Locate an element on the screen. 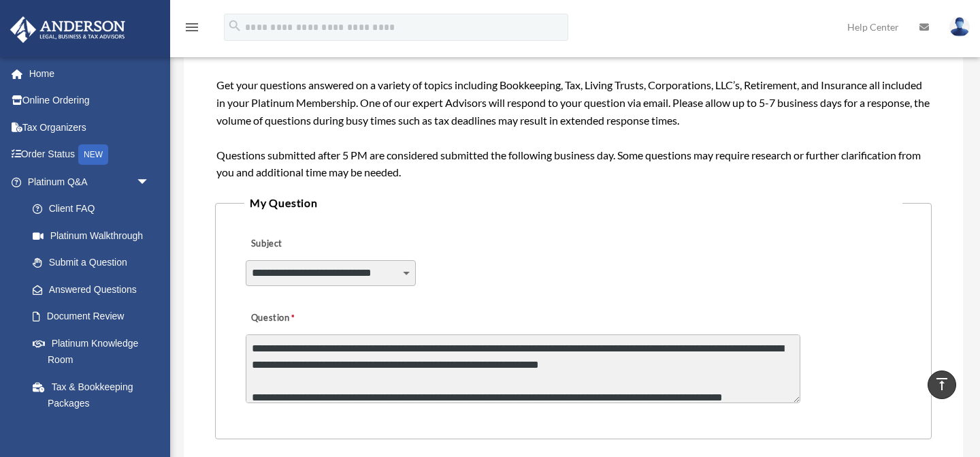 Image resolution: width=980 pixels, height=457 pixels. a: Answered Questions is located at coordinates (95, 290).